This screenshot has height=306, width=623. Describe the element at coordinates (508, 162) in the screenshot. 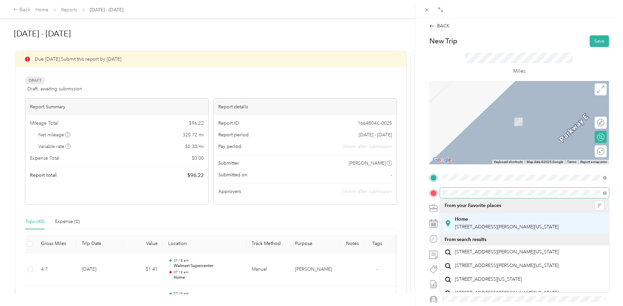

I see `button: Keyboard shortcuts` at that location.